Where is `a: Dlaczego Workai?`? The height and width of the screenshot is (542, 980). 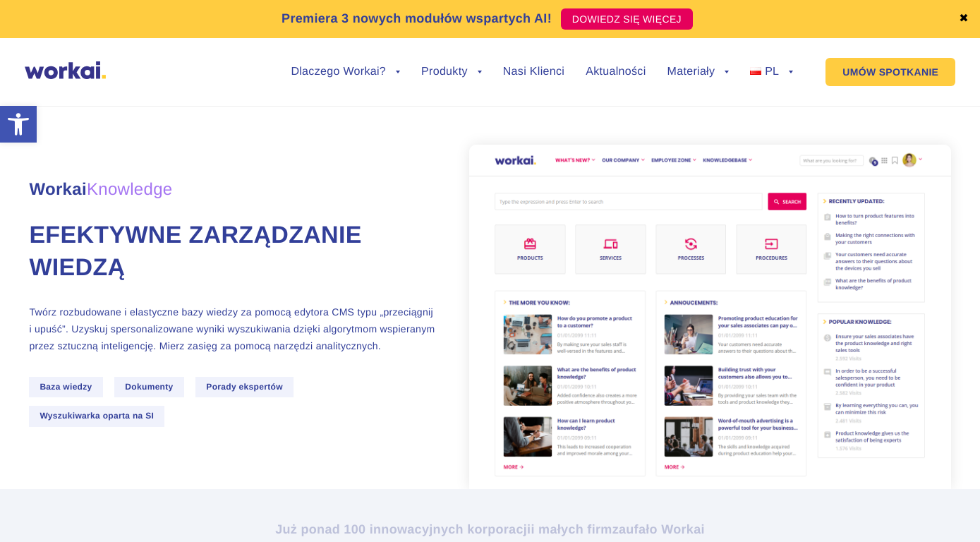
a: Dlaczego Workai? is located at coordinates (345, 72).